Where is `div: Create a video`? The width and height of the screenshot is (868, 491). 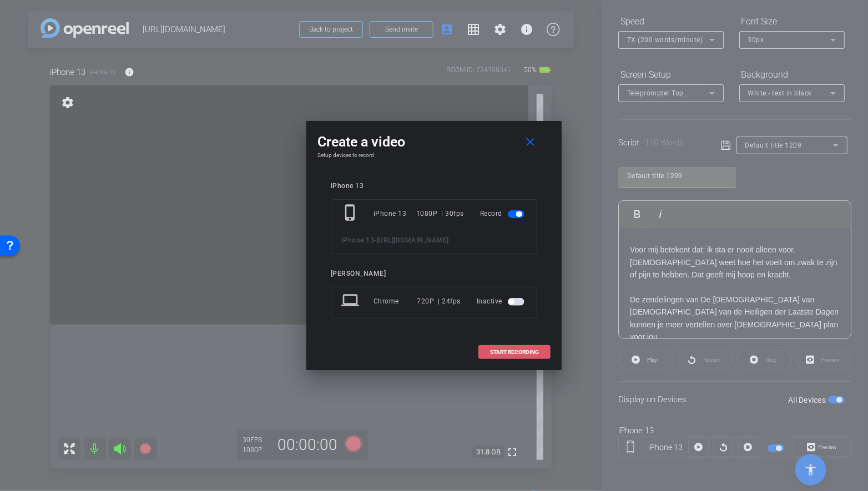 div: Create a video is located at coordinates (434, 142).